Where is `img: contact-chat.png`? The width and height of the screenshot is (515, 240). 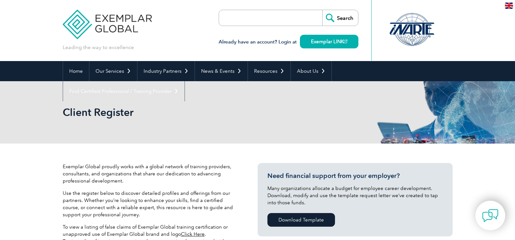
img: contact-chat.png is located at coordinates (490, 216).